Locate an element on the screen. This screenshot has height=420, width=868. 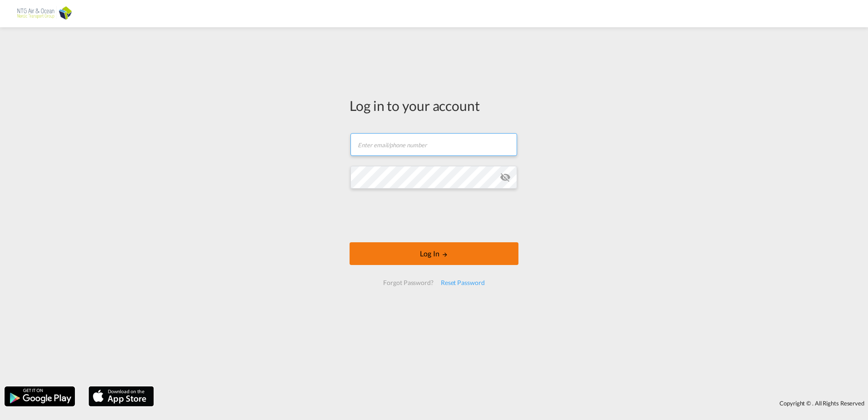
div: Forgot Password? is located at coordinates (408, 283).